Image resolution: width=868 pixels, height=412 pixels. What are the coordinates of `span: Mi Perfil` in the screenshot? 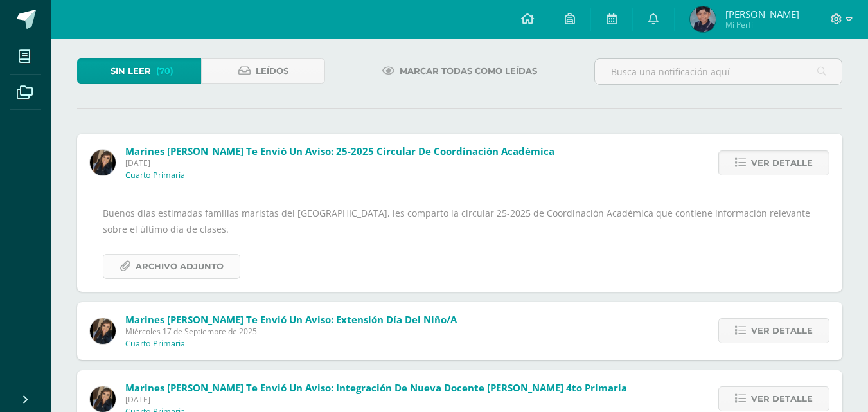 It's located at (762, 24).